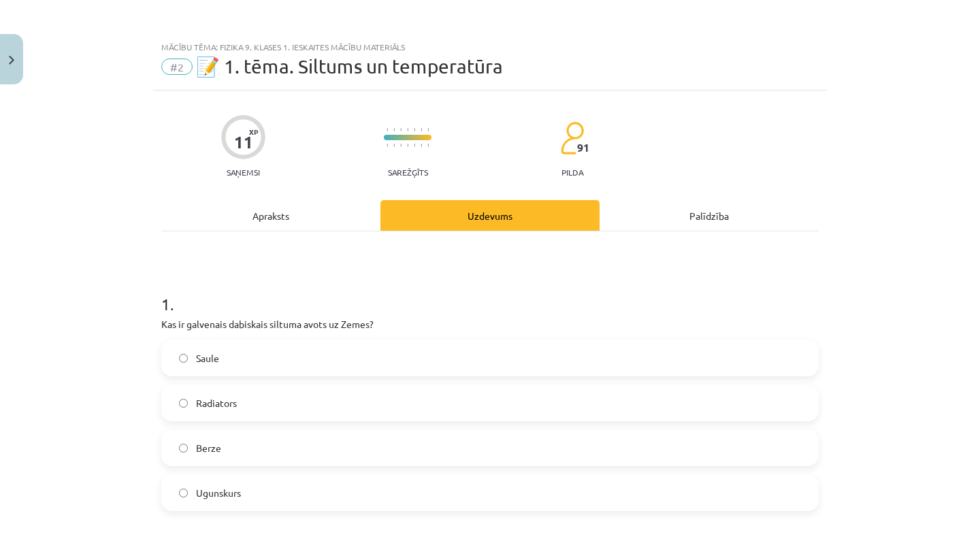  What do you see at coordinates (243, 142) in the screenshot?
I see `div: 11` at bounding box center [243, 142].